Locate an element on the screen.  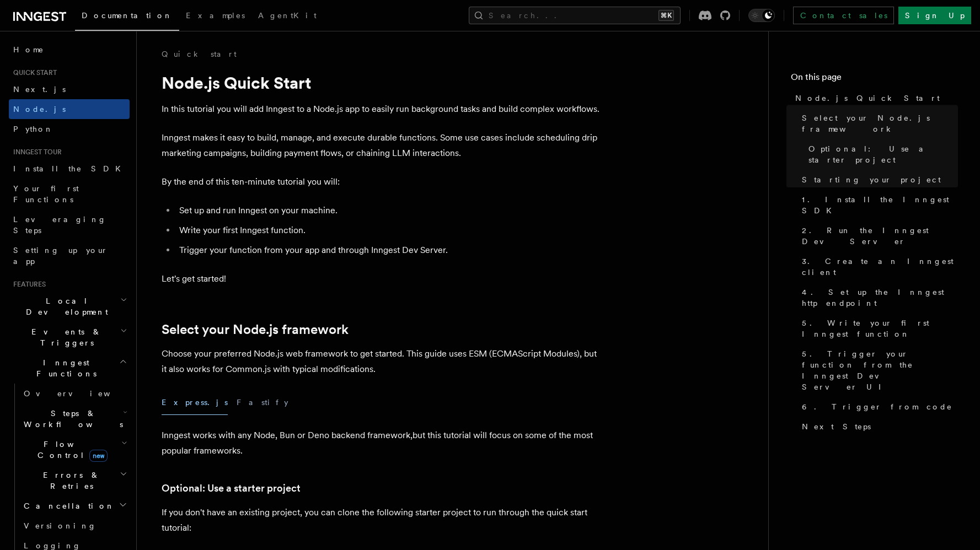
span: Versioning is located at coordinates (60, 526).